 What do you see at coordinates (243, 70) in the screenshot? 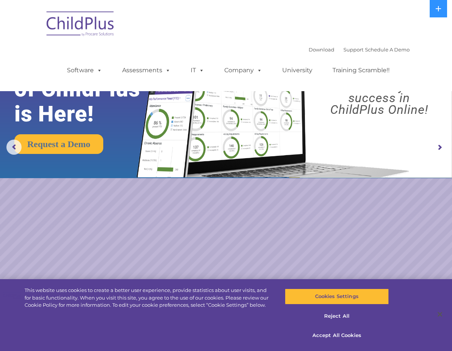
I see `a: Company` at bounding box center [243, 70].